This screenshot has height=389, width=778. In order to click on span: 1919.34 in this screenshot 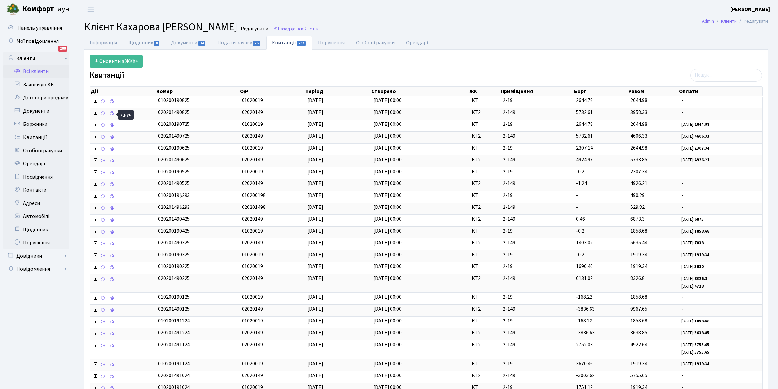, I will do `click(639, 255)`.